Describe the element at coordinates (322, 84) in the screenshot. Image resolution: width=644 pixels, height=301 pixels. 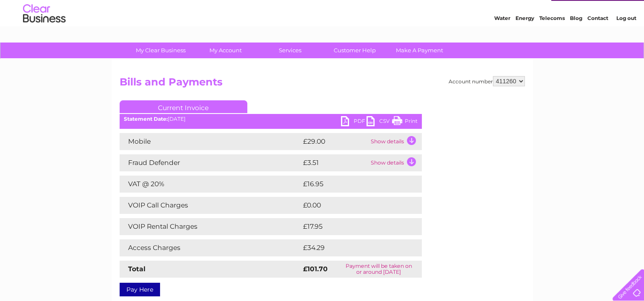
I see `h2: Bills and Payments` at that location.